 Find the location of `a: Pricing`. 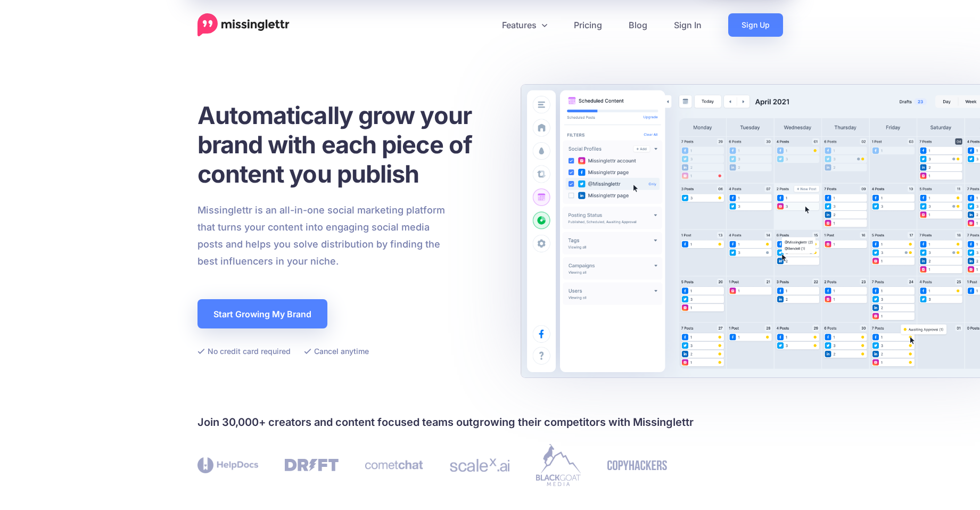

a: Pricing is located at coordinates (588, 25).